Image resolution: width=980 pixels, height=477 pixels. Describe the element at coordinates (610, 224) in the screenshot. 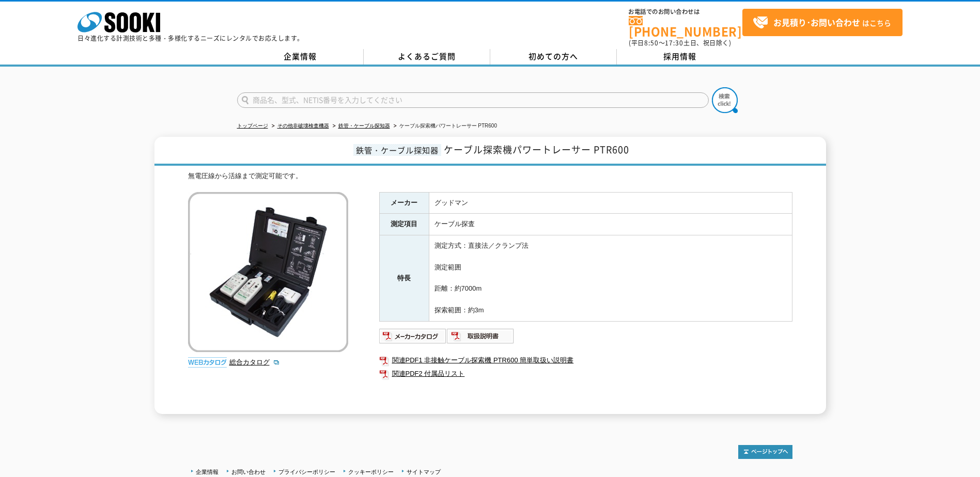

I see `td: ケーブル探査` at that location.